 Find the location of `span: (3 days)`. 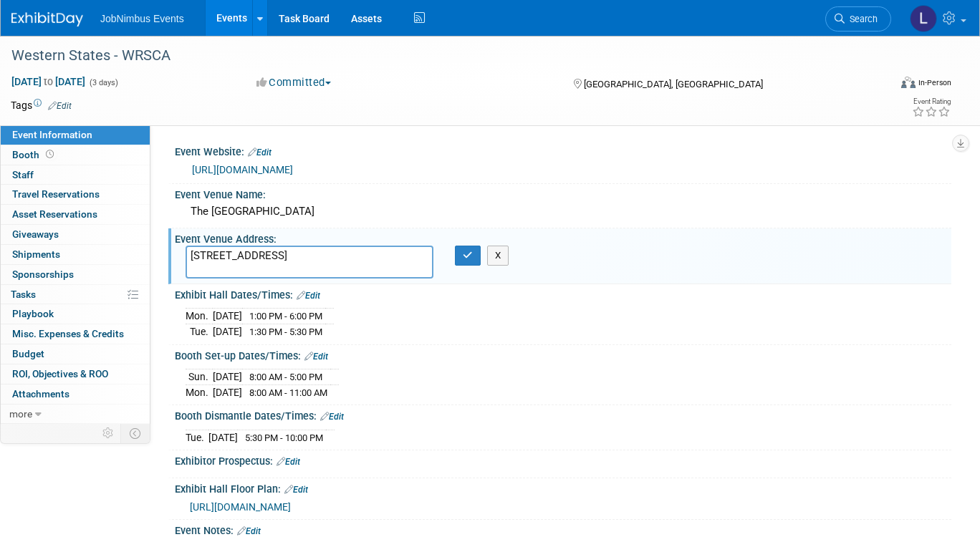

span: (3 days) is located at coordinates (103, 82).